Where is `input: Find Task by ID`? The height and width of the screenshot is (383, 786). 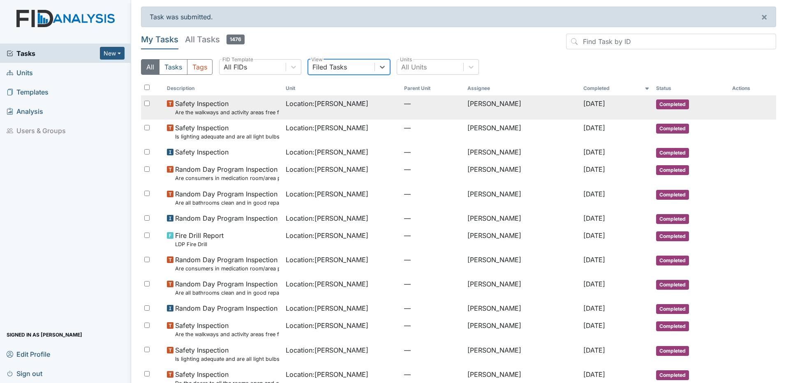
input: Find Task by ID is located at coordinates (671, 42).